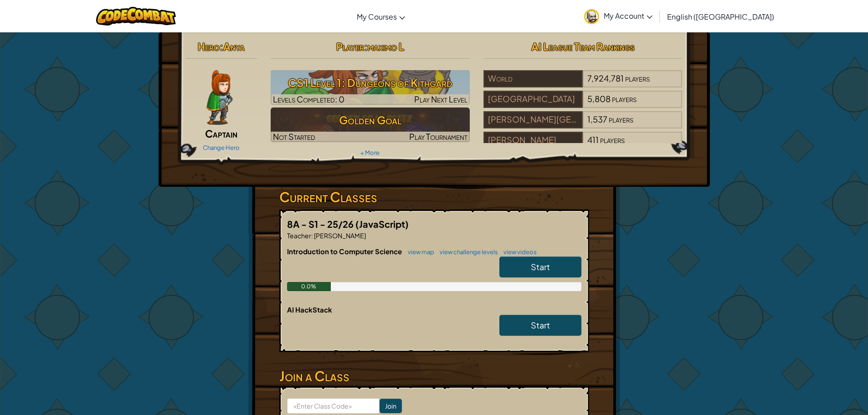 This screenshot has width=868, height=415. Describe the element at coordinates (583, 46) in the screenshot. I see `span: AI League Team Rankings` at that location.